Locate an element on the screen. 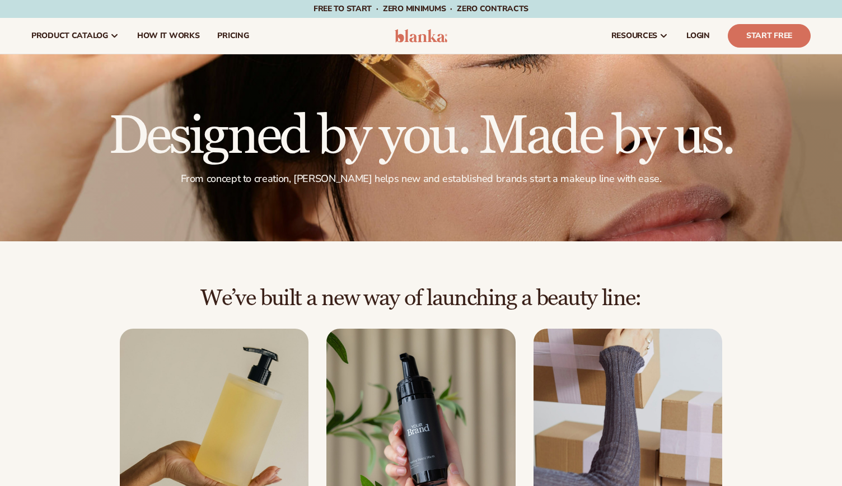 This screenshot has height=486, width=842. span: product catalog is located at coordinates (69, 36).